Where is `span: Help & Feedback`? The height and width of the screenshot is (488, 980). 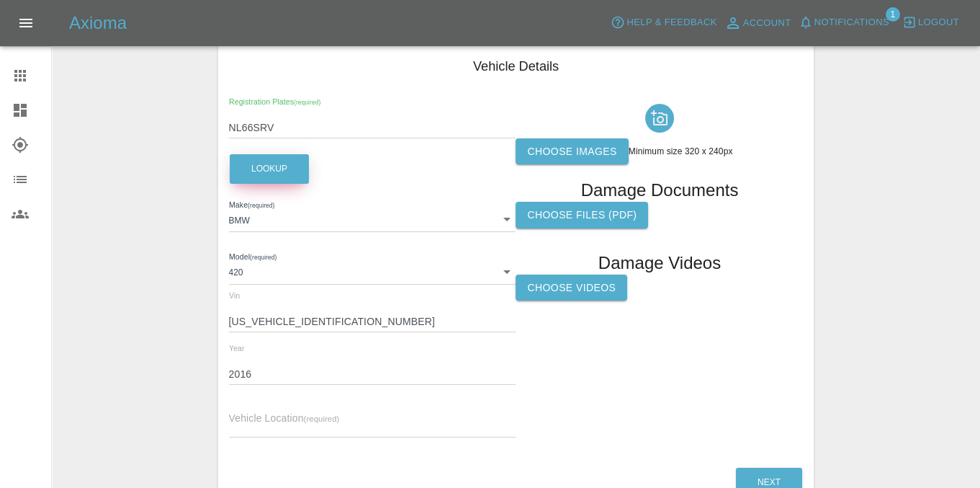 span: Help & Feedback is located at coordinates (671, 22).